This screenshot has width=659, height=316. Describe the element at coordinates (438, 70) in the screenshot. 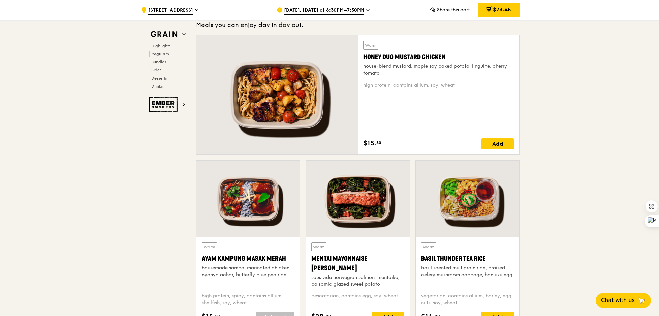

I see `div: house-blend mustard, maple soy baked potato, linguine, cherry tomato` at that location.